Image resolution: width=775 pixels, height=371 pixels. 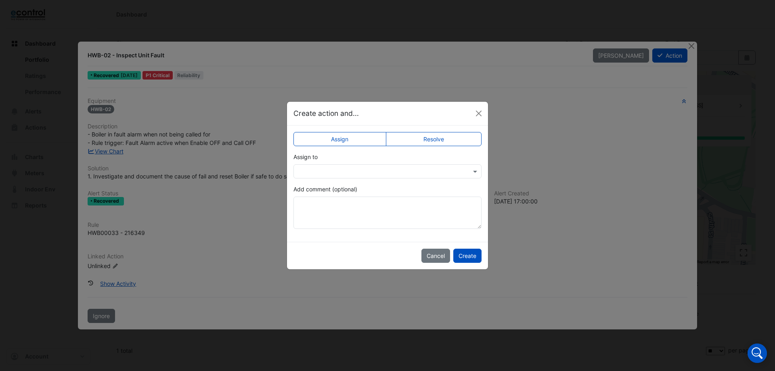 What do you see at coordinates (479, 113) in the screenshot?
I see `button: Close` at bounding box center [479, 113].